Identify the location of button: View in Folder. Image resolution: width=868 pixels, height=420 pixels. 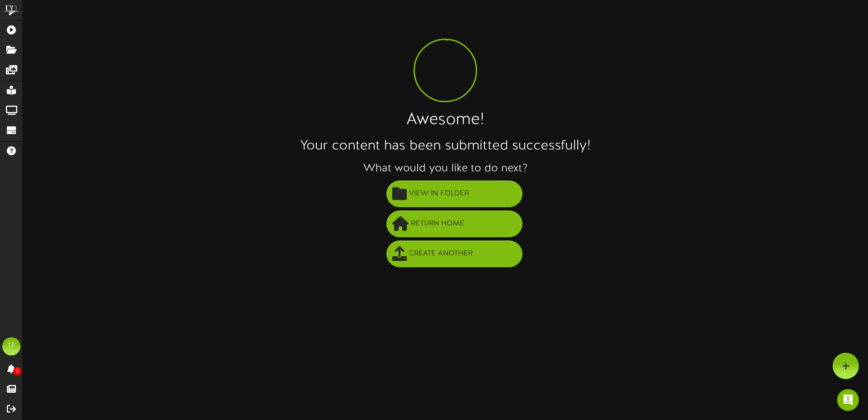
(454, 194).